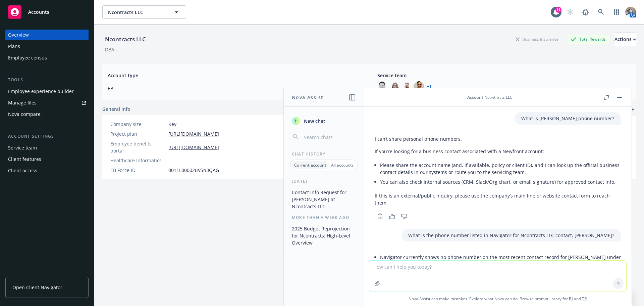 The height and width of the screenshot is (306, 644). Describe the element at coordinates (625, 39) in the screenshot. I see `button: Actions` at that location.